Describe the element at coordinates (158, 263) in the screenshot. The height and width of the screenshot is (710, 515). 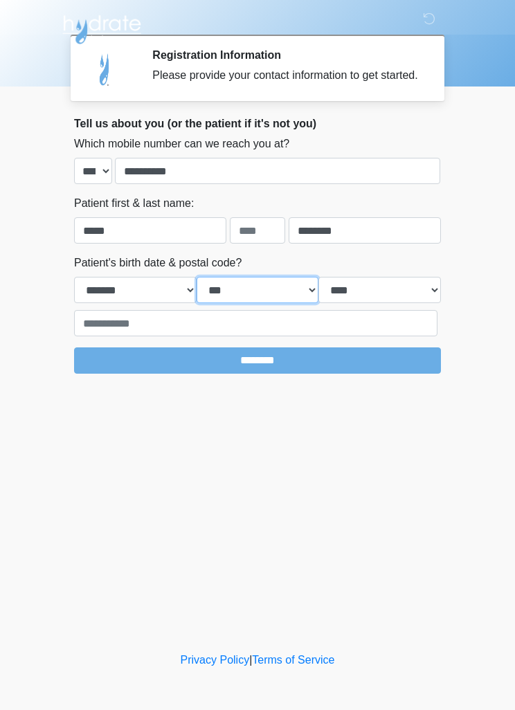
I see `label: Patient's birth date & postal code?` at that location.